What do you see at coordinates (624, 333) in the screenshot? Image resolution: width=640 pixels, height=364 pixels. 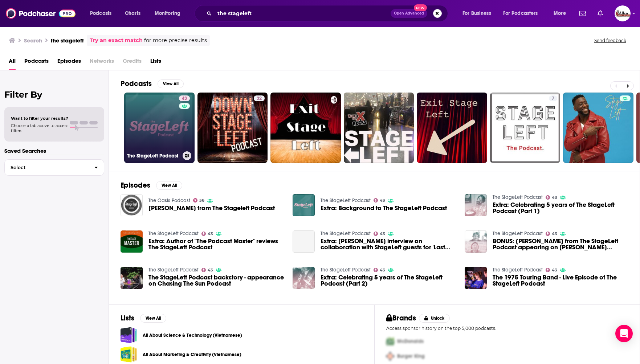 I see `div: Open Intercom Messenger` at bounding box center [624, 333].